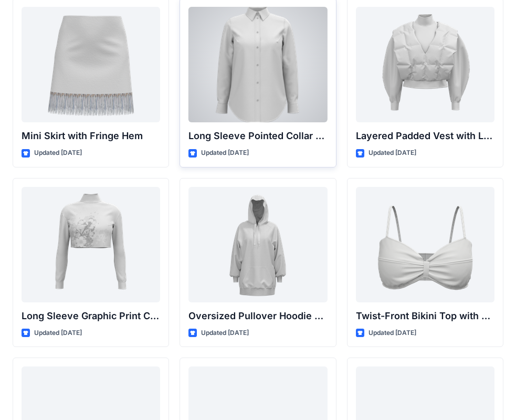  Describe the element at coordinates (425, 64) in the screenshot. I see `a: Layered Padded Vest with Long Sleeve Top` at that location.